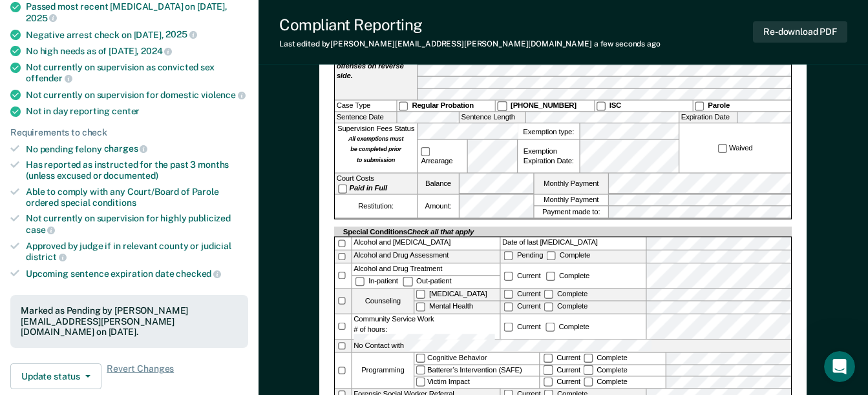 Image resolution: width=868 pixels, height=395 pixels. I want to click on span: violence, so click(223, 95).